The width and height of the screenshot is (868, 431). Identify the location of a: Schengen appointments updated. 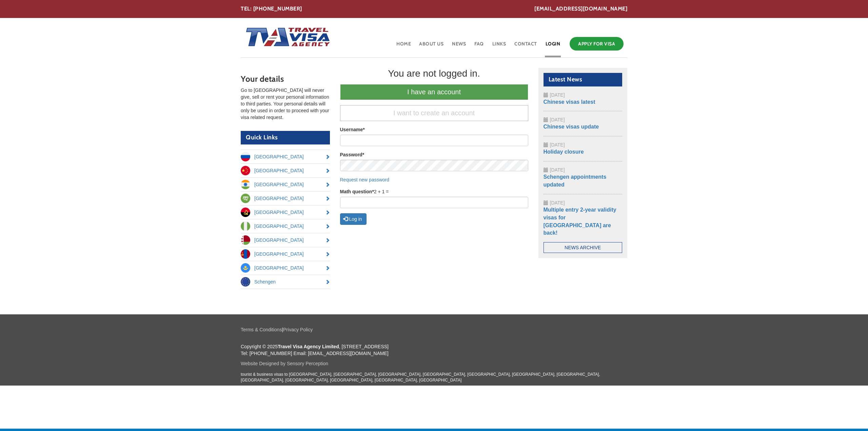
(575, 181).